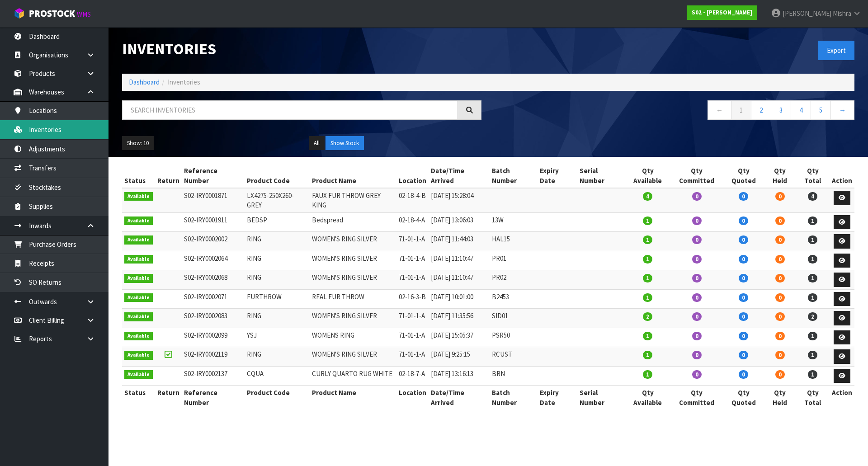  I want to click on td: Bedspread, so click(353, 222).